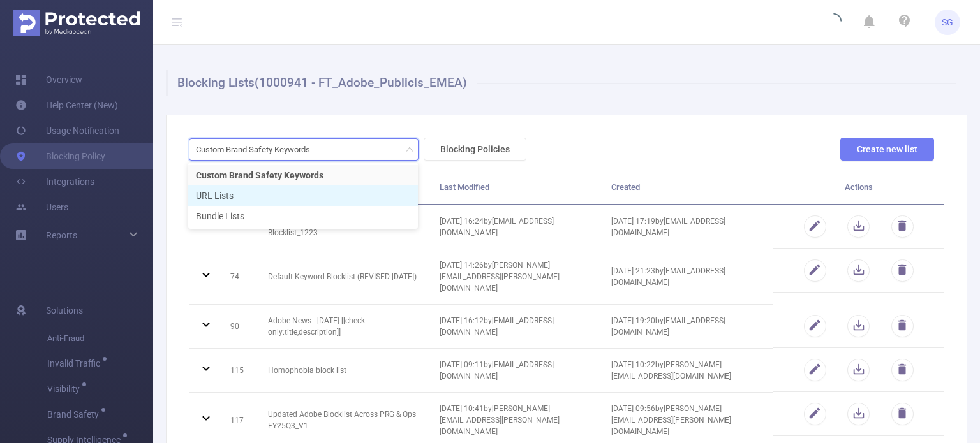 The height and width of the screenshot is (443, 980). What do you see at coordinates (475, 149) in the screenshot?
I see `button: Blocking Policies` at bounding box center [475, 149].